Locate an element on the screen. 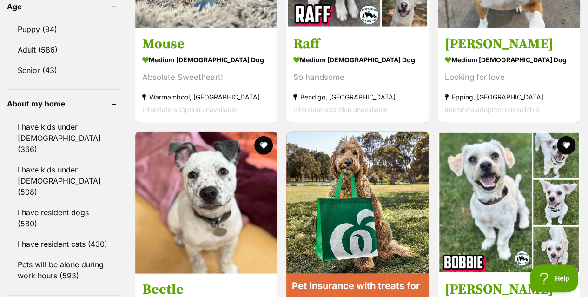 This screenshot has width=588, height=297. div: So handsome is located at coordinates (358, 77).